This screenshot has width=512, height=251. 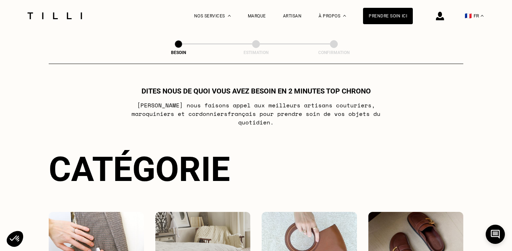 What do you see at coordinates (388, 16) in the screenshot?
I see `a: Prendre soin ici` at bounding box center [388, 16].